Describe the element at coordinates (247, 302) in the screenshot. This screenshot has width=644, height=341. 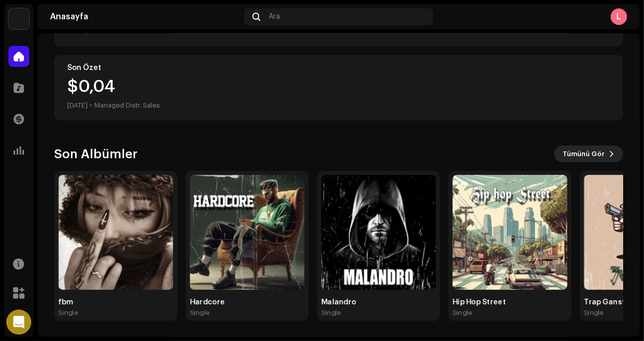
I see `div: Hardcore` at that location.